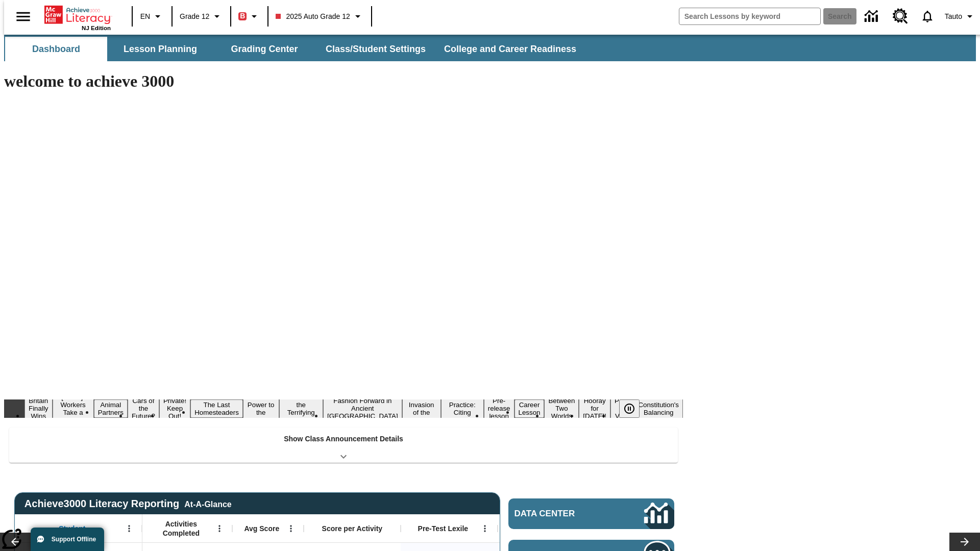 The width and height of the screenshot is (980, 551). What do you see at coordinates (201, 17) in the screenshot?
I see `button: Grade: Grade 12, Select a grade` at bounding box center [201, 17].